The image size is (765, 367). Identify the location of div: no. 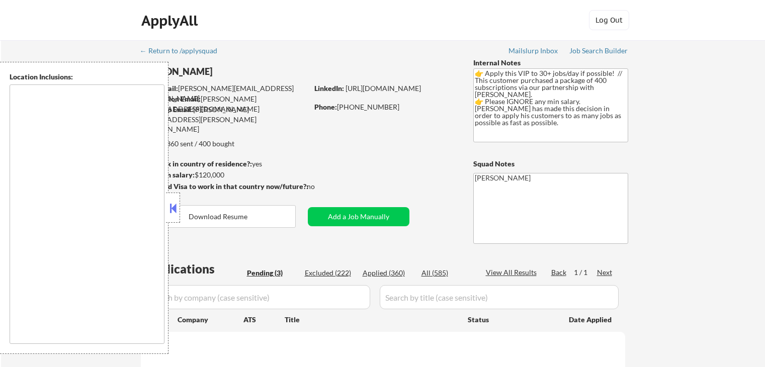
(321, 187).